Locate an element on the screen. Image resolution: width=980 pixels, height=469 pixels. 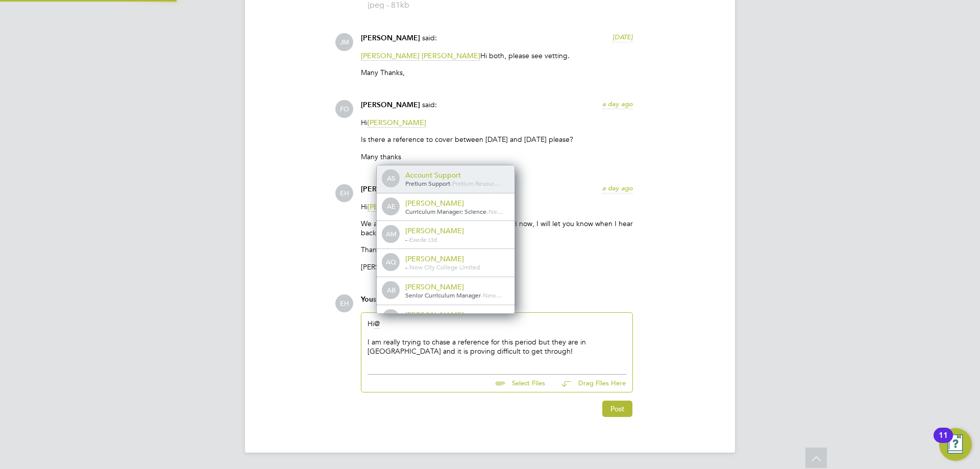
p: Thank you, is located at coordinates (497, 249).